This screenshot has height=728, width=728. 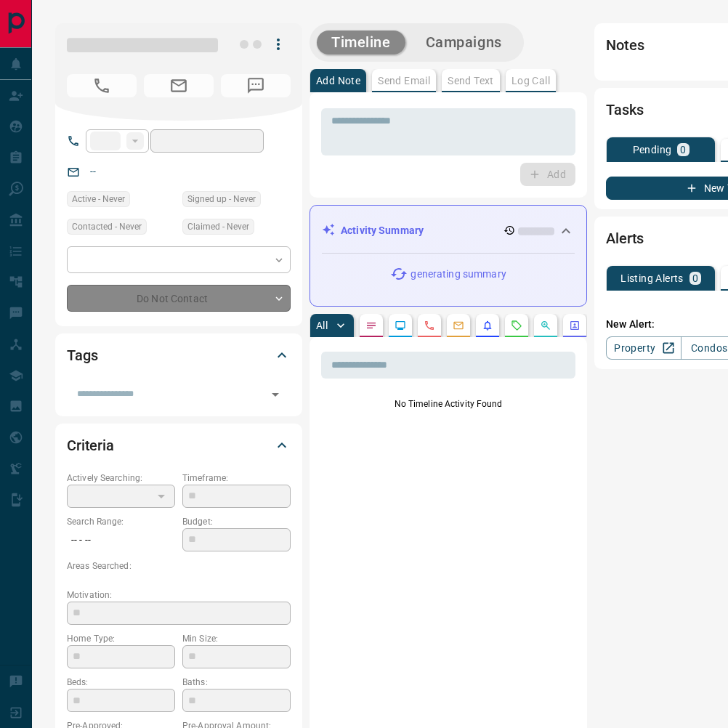 I want to click on p: No Timeline Activity Found, so click(x=448, y=404).